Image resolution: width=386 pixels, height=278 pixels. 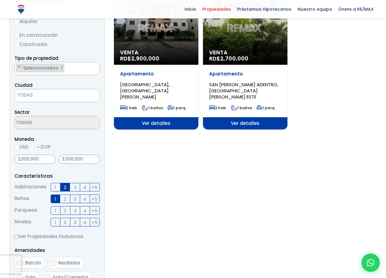 What do you see at coordinates (16, 237) in the screenshot?
I see `input: Ver Propiedades Exclusivas` at bounding box center [16, 237].